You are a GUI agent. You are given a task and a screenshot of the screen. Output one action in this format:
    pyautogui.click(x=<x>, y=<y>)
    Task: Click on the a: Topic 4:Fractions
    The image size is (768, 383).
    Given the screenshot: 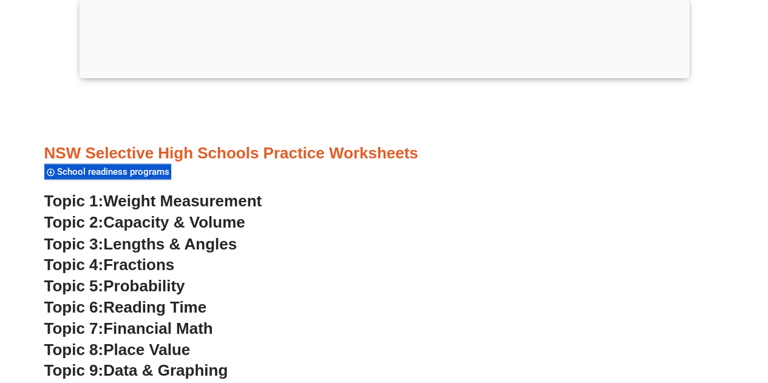 What is the action you would take?
    pyautogui.click(x=109, y=264)
    